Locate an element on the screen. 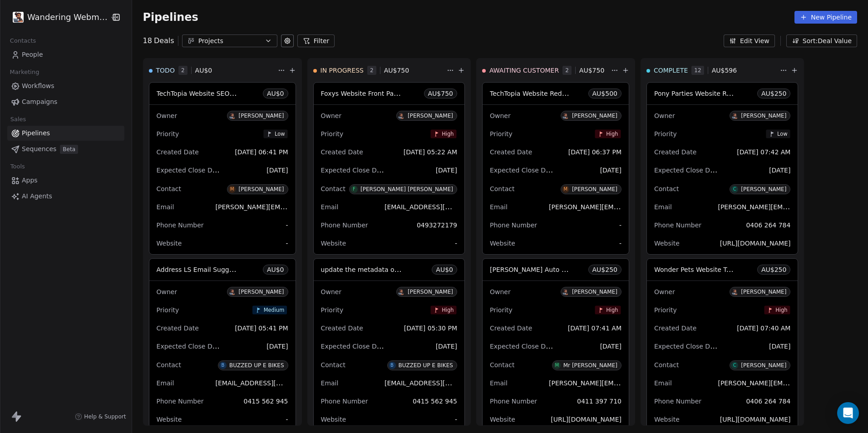 The height and width of the screenshot is (433, 868). div: BUZZED UP E BIKES is located at coordinates (256, 365).